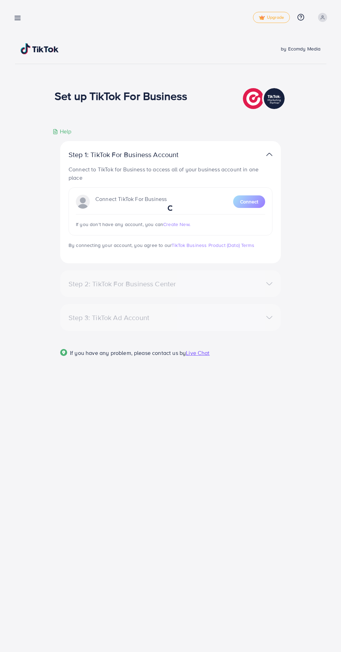 The width and height of the screenshot is (341, 652). Describe the element at coordinates (128, 353) in the screenshot. I see `span: If you have any problem, please contact us by` at that location.